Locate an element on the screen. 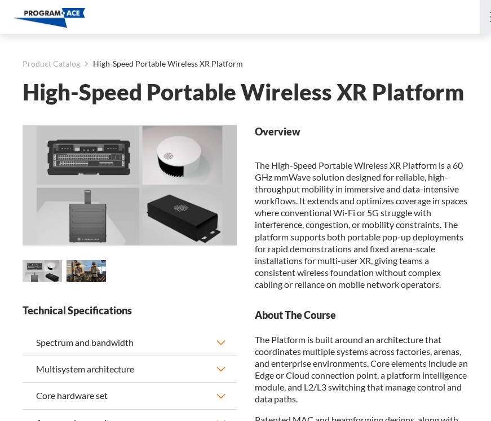  p: The Platform is built around an architecture that coordinates multiple systems across factories, ... is located at coordinates (362, 369).